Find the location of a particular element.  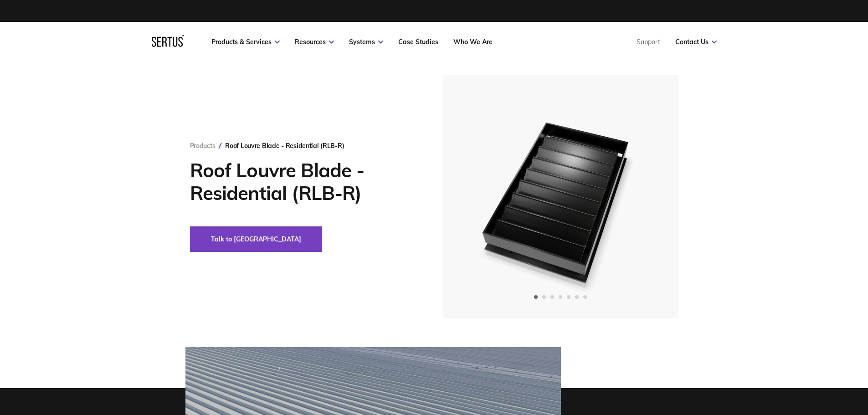

a: Products & Services is located at coordinates (245, 42).